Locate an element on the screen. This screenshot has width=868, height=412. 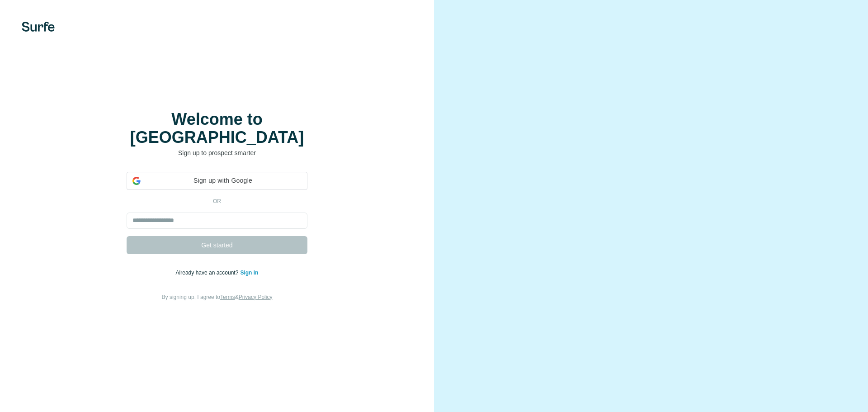
div: Sign up with Google is located at coordinates (217, 181).